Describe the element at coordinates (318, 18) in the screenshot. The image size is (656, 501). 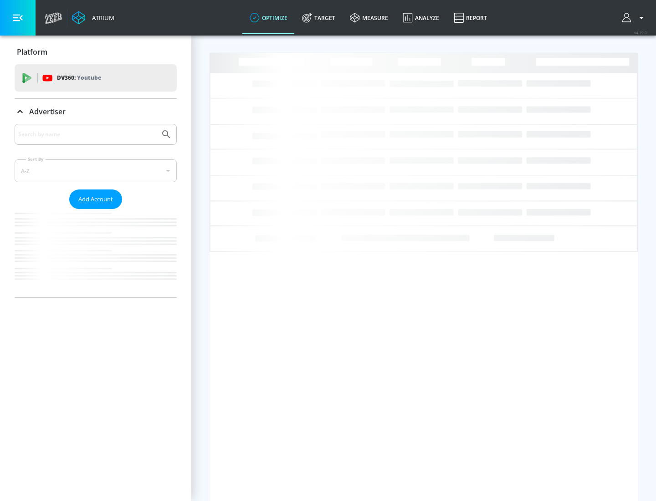
I see `a: Target` at that location.